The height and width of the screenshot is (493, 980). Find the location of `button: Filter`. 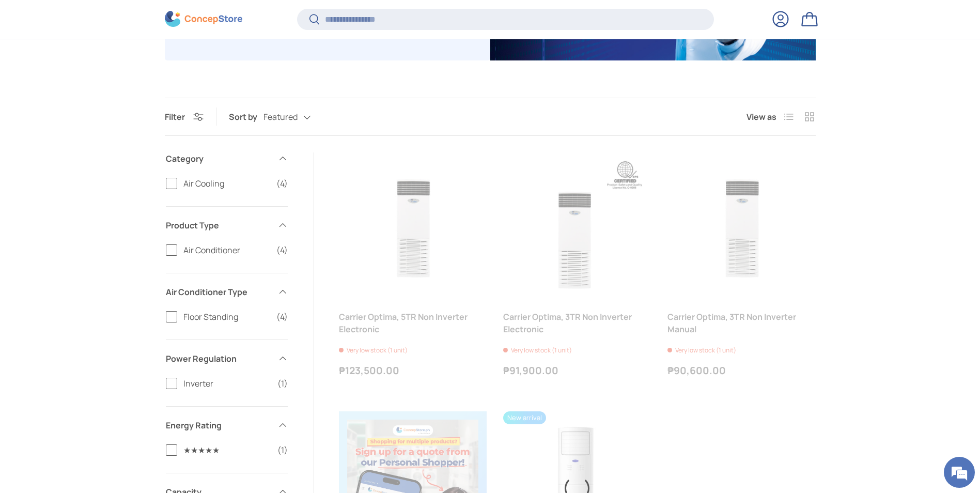

button: Filter is located at coordinates (184, 117).